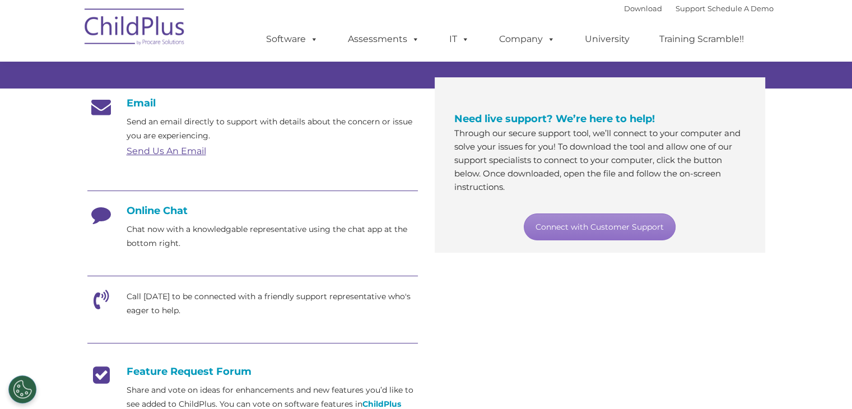 The height and width of the screenshot is (409, 852). Describe the element at coordinates (607, 39) in the screenshot. I see `a: University` at that location.